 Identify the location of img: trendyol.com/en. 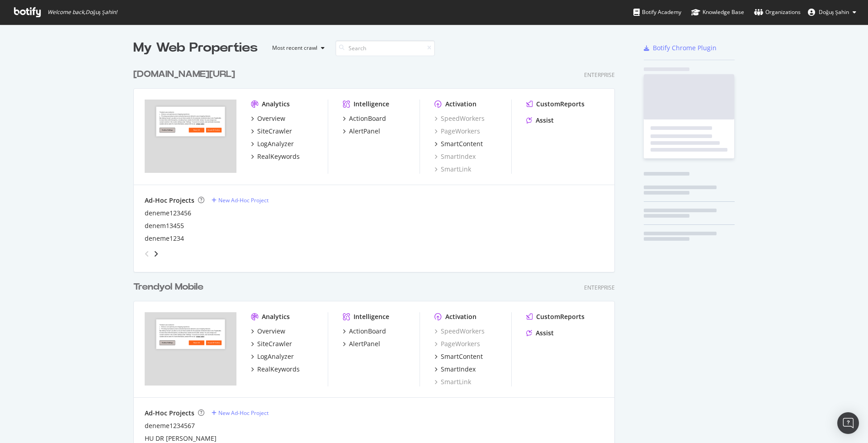
(190, 136).